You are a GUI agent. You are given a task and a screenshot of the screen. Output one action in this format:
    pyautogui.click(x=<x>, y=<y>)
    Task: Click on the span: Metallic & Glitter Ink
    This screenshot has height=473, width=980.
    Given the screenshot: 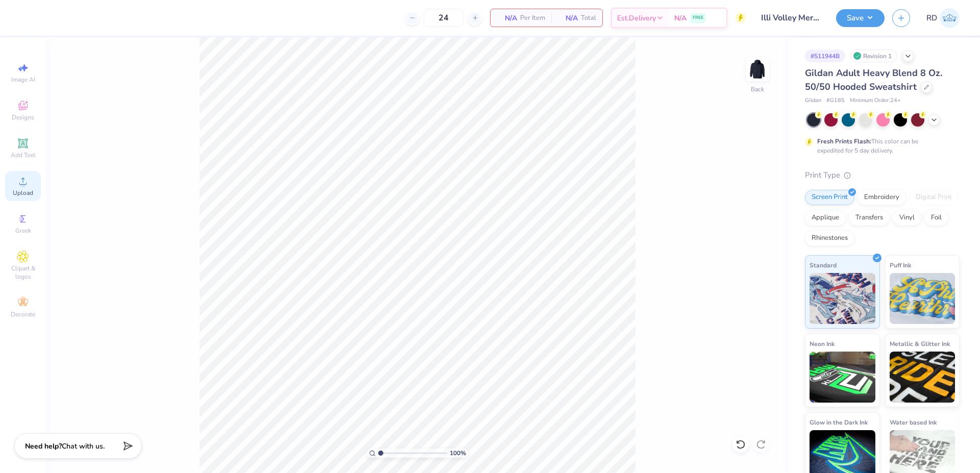 What is the action you would take?
    pyautogui.click(x=919, y=344)
    